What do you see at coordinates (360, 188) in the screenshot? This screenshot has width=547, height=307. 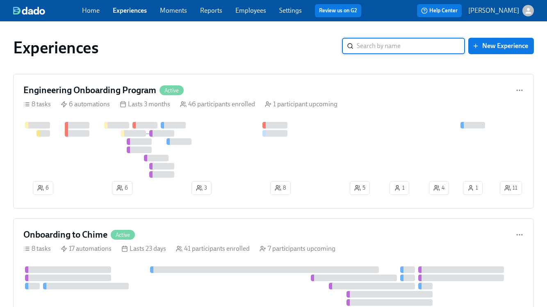 I see `button: 5` at bounding box center [360, 188].